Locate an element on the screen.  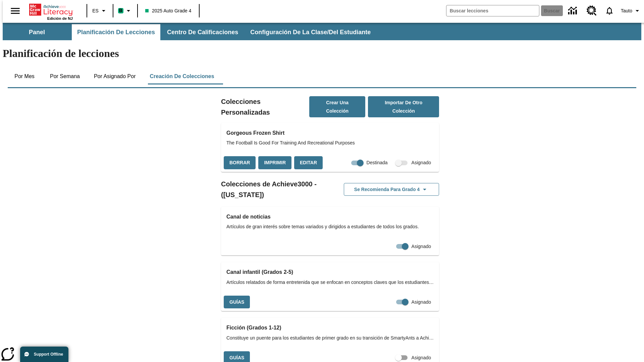
a: Notificaciones is located at coordinates (610, 11).